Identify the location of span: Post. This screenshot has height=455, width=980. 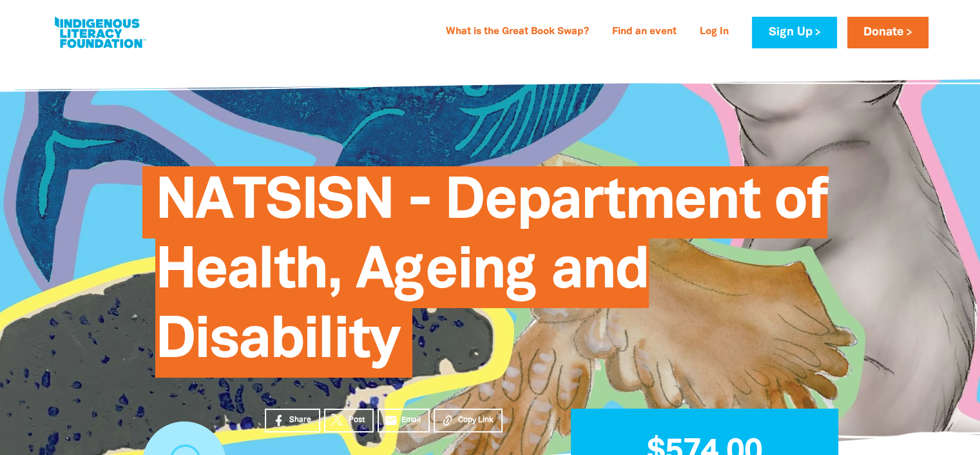
(356, 420).